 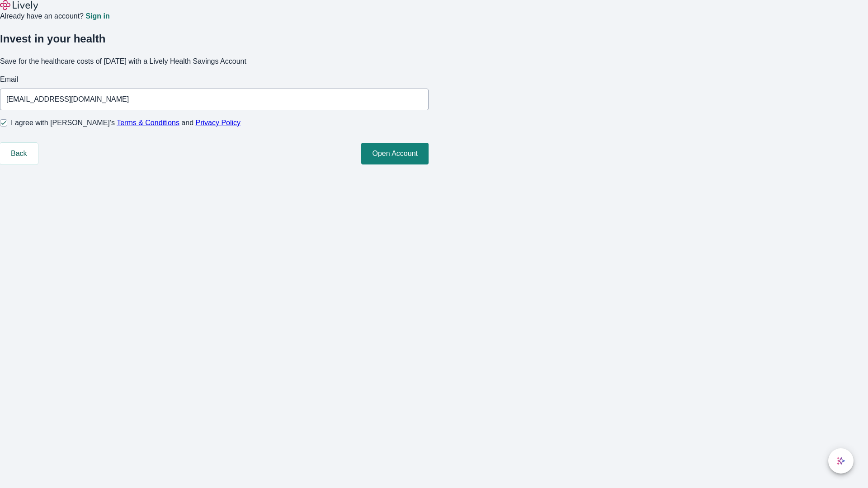 I want to click on button: chat, so click(x=841, y=461).